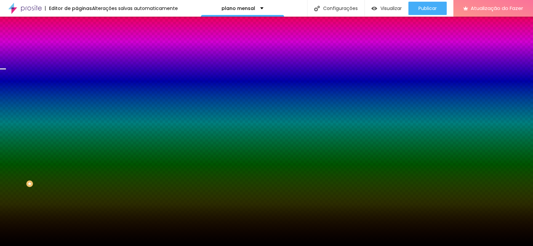  I want to click on button: Publicar, so click(428, 8).